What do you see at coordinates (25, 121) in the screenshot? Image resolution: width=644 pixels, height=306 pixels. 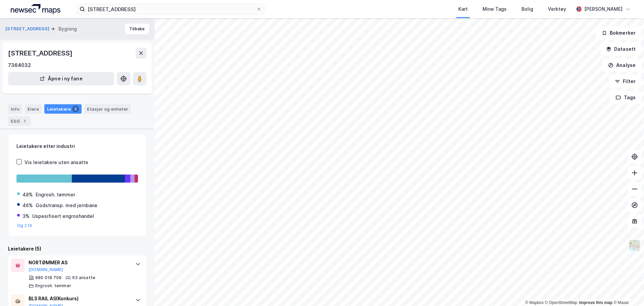 I see `div: 1` at bounding box center [25, 121].